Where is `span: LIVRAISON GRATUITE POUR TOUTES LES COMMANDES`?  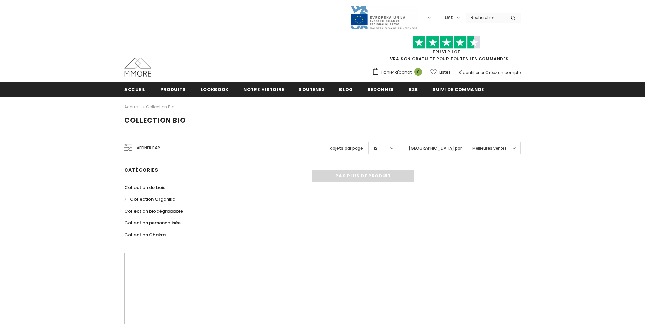 span: LIVRAISON GRATUITE POUR TOUTES LES COMMANDES is located at coordinates (446, 50).